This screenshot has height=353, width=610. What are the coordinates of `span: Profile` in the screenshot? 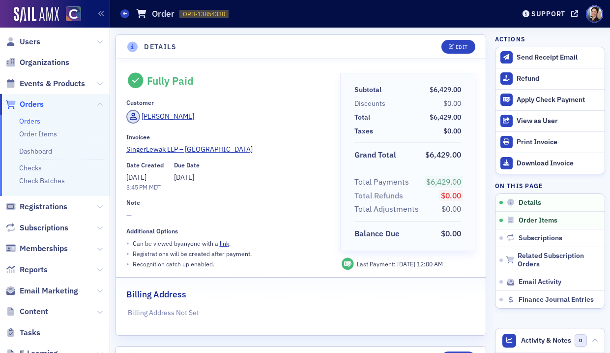 It's located at (595, 14).